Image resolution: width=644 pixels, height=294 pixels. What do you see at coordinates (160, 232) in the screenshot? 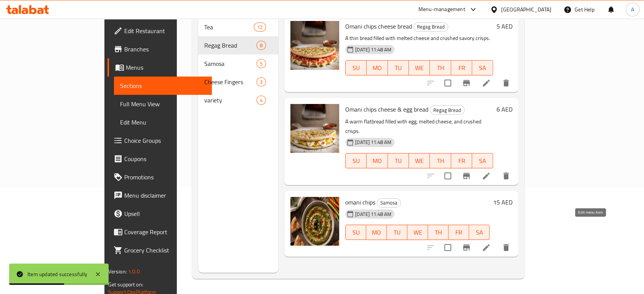
I see `a: Coverage Report` at bounding box center [160, 232].